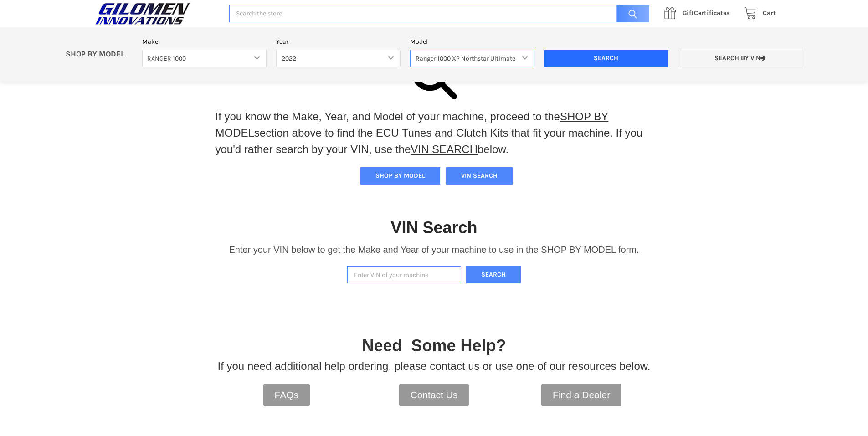 The image size is (868, 436). Describe the element at coordinates (434, 228) in the screenshot. I see `h1: VIN Search` at that location.